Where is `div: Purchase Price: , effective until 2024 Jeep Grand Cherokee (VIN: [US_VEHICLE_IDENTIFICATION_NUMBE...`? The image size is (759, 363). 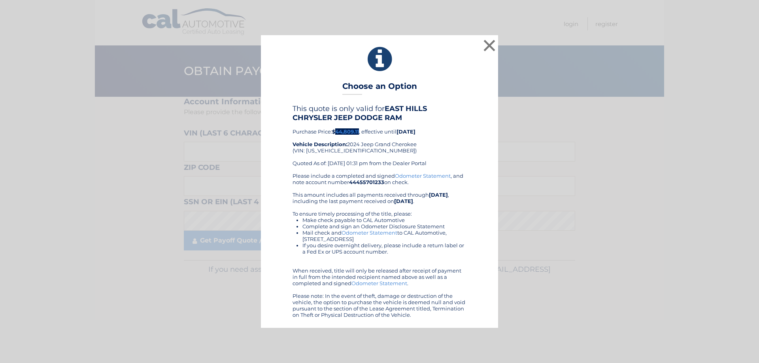
div: Purchase Price: , effective until 2024 Jeep Grand Cherokee (VIN: [US_VEHICLE_IDENTIFICATION_NUMBE... is located at coordinates (379, 138).